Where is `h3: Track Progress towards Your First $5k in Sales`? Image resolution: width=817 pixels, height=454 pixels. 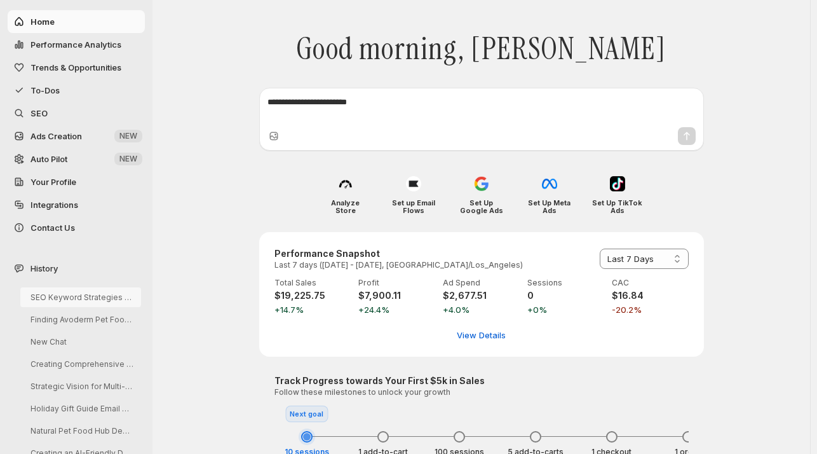 h3: Track Progress towards Your First $5k in Sales is located at coordinates (482, 381).